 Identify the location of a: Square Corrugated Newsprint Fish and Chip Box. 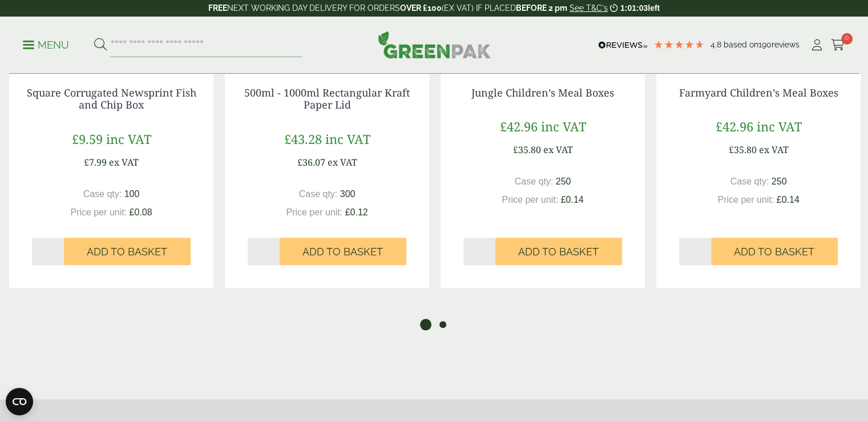
(111, 98).